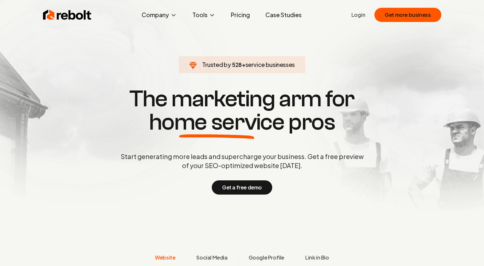 The height and width of the screenshot is (266, 484). What do you see at coordinates (408, 15) in the screenshot?
I see `button: Get more business` at bounding box center [408, 15].